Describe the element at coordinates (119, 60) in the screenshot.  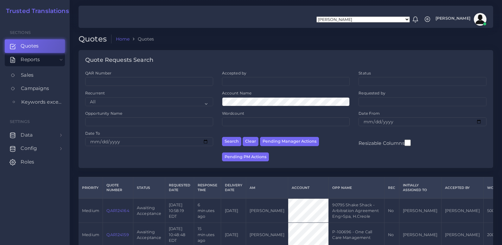
I see `h4: Quote Requests Search` at that location.